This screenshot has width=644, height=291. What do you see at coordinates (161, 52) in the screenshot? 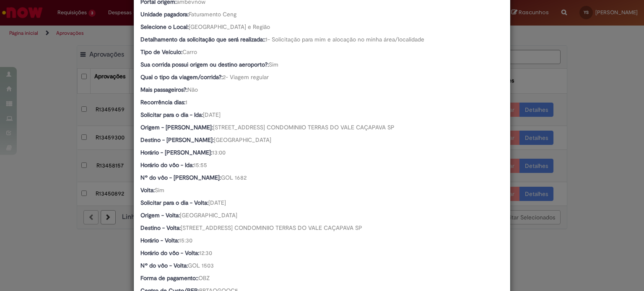
I see `b: Tipo de Veículo:` at bounding box center [161, 52].